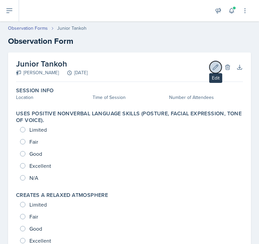 This screenshot has width=259, height=244. What do you see at coordinates (130, 117) in the screenshot?
I see `label: Uses positive nonverbal language skills (posture, facial expression, tone of voice).` at bounding box center [130, 117].